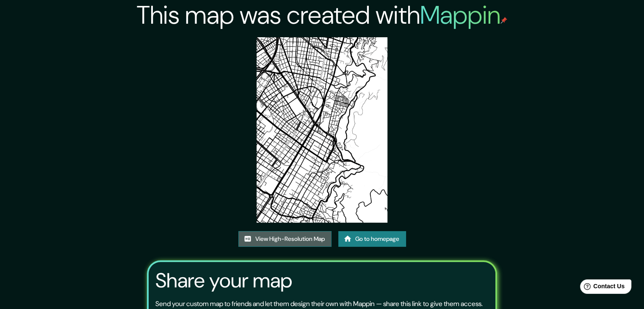  Describe the element at coordinates (504, 21) in the screenshot. I see `img: mappin-pin` at that location.